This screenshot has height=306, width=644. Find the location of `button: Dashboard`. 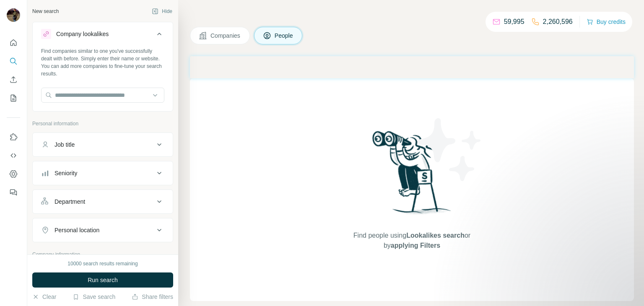

button: Dashboard is located at coordinates (13, 174).